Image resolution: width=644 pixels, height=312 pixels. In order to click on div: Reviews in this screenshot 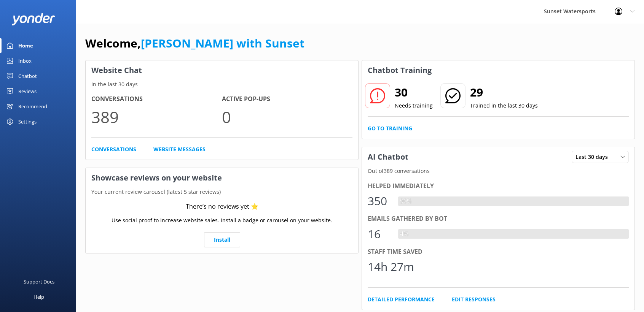, I will do `click(27, 91)`.